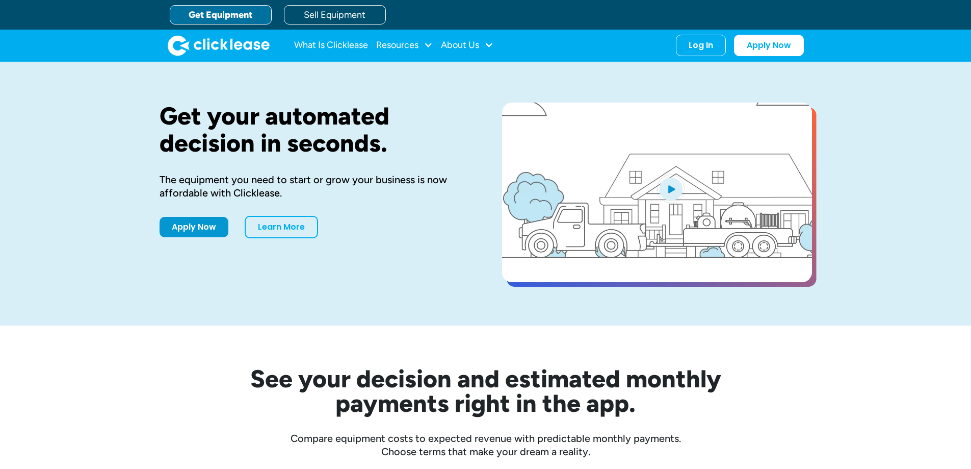 This screenshot has width=971, height=469. I want to click on a: Get Equipment, so click(221, 15).